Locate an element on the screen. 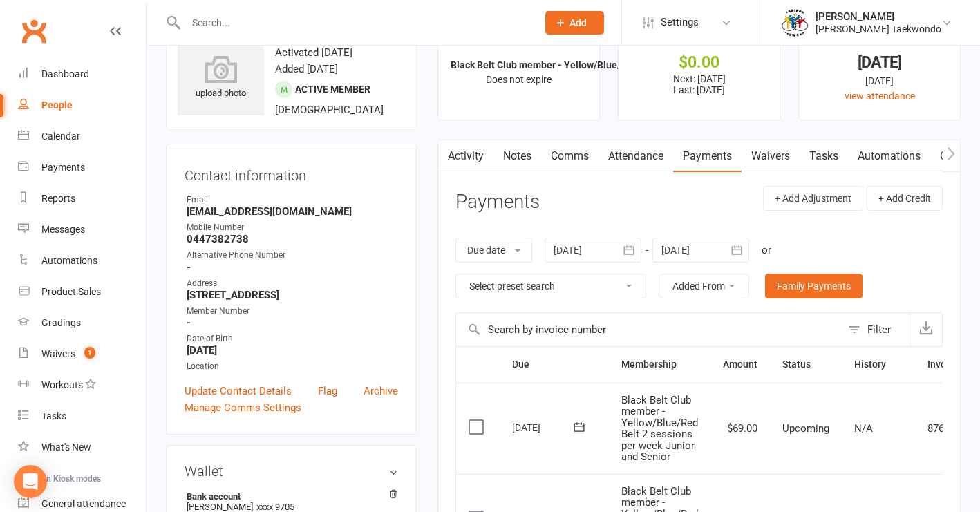  a: Waivers 1 is located at coordinates (81, 353).